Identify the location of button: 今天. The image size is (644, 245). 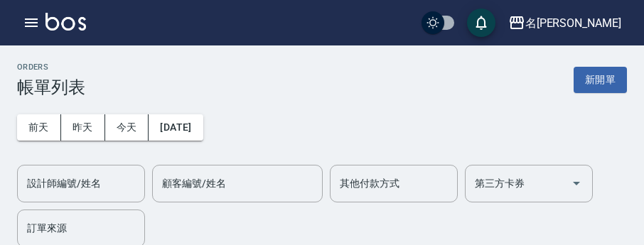
(127, 127).